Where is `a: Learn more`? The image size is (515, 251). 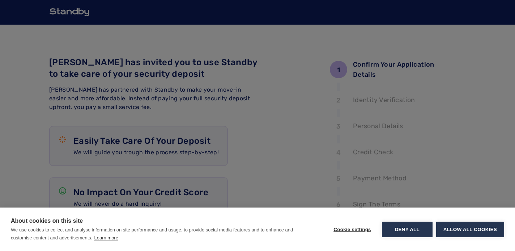 a: Learn more is located at coordinates (106, 238).